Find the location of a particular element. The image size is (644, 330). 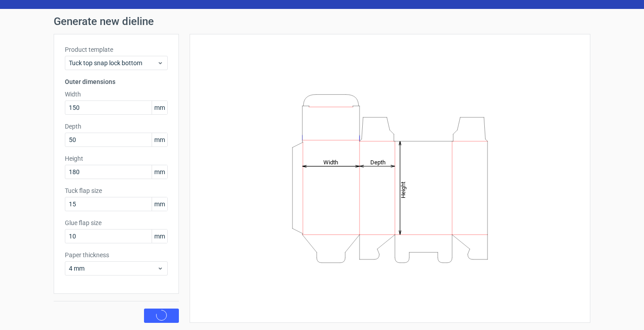

span: Tuck top snap lock bottom is located at coordinates (113, 63).